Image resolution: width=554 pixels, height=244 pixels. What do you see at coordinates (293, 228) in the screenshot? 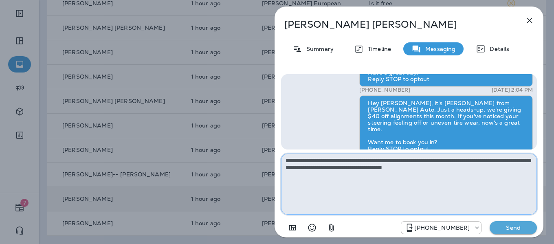
I see `button: Add in a premade template` at bounding box center [293, 228].